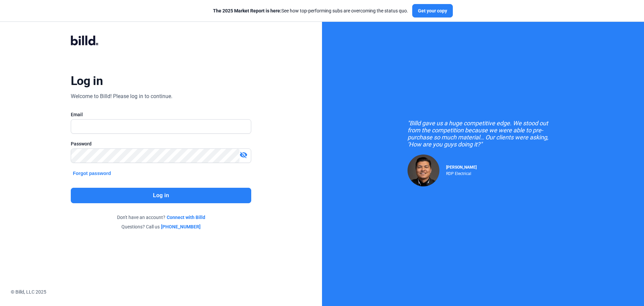 The image size is (644, 306). Describe the element at coordinates (161, 114) in the screenshot. I see `div: Email` at that location.